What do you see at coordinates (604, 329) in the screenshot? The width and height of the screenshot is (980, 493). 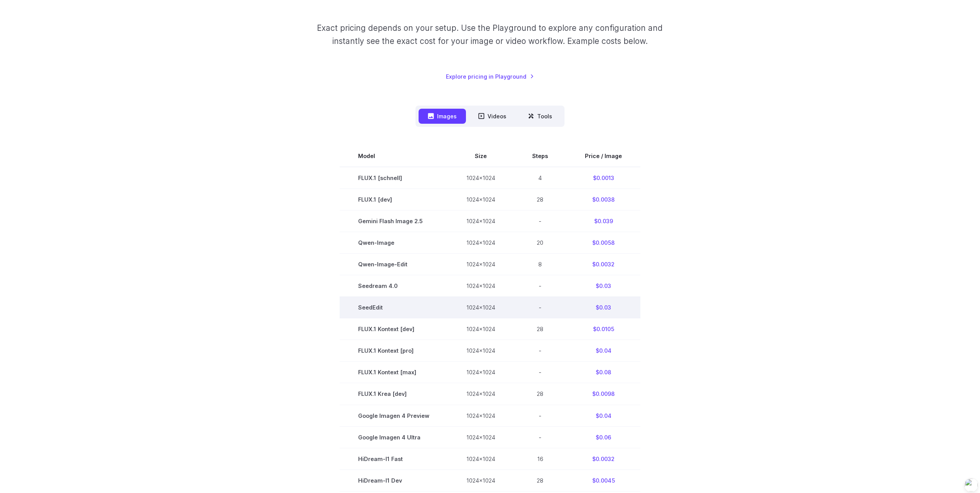 I see `td: $0.0105` at bounding box center [604, 329].